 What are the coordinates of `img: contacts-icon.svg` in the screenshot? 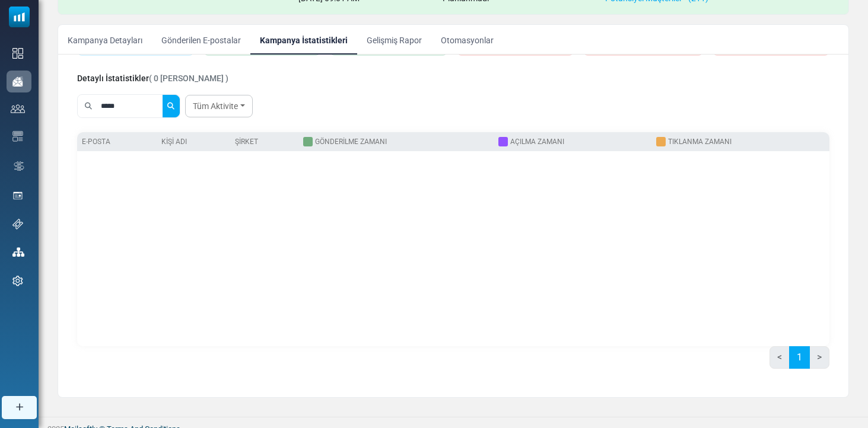 It's located at (18, 108).